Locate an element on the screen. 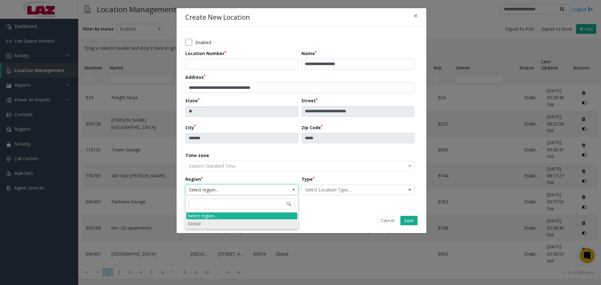 This screenshot has height=285, width=601. label: Name is located at coordinates (309, 53).